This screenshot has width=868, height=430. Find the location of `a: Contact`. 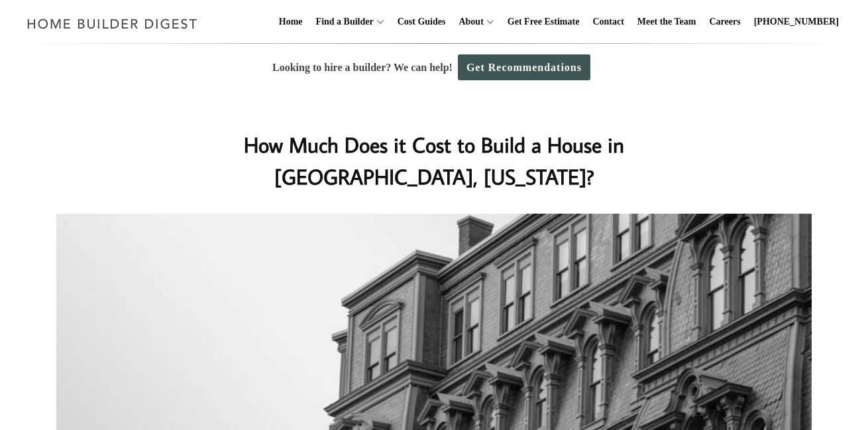

a: Contact is located at coordinates (607, 22).